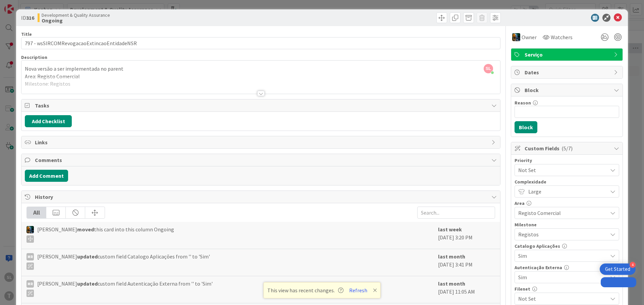 Image resolution: width=644 pixels, height=305 pixels. Describe the element at coordinates (27, 34) in the screenshot. I see `label: Title` at that location.